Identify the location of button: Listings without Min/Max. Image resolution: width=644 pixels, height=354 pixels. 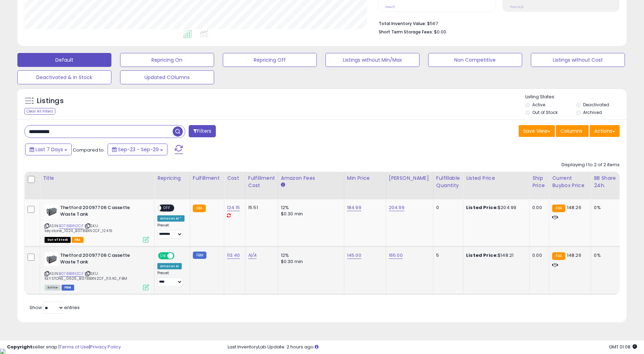
(372, 60).